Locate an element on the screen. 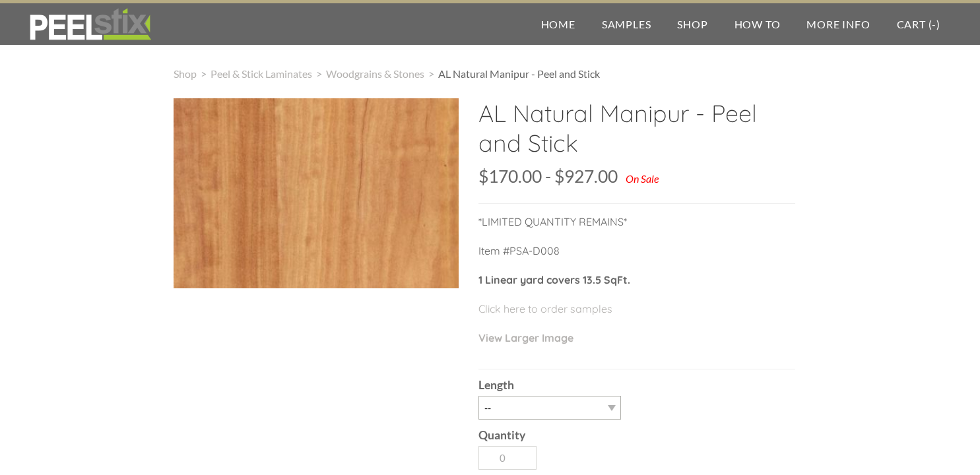 This screenshot has width=980, height=475. span: $170.00 - $927.00 is located at coordinates (548, 176).